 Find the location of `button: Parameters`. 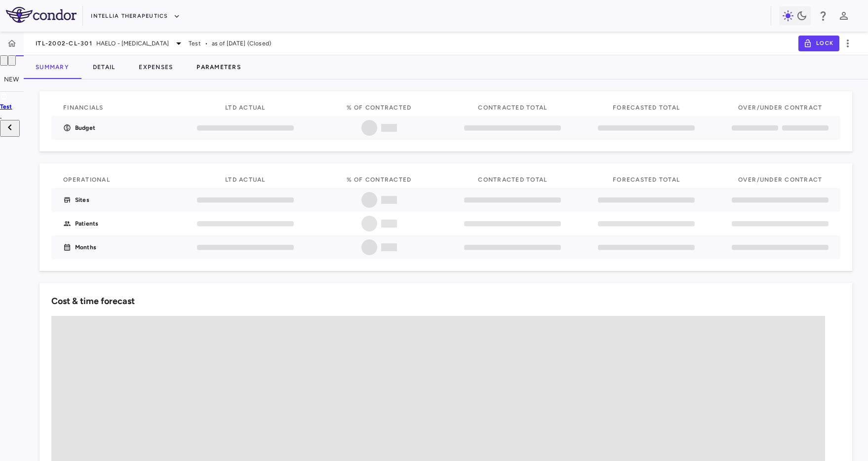

button: Parameters is located at coordinates (219, 67).